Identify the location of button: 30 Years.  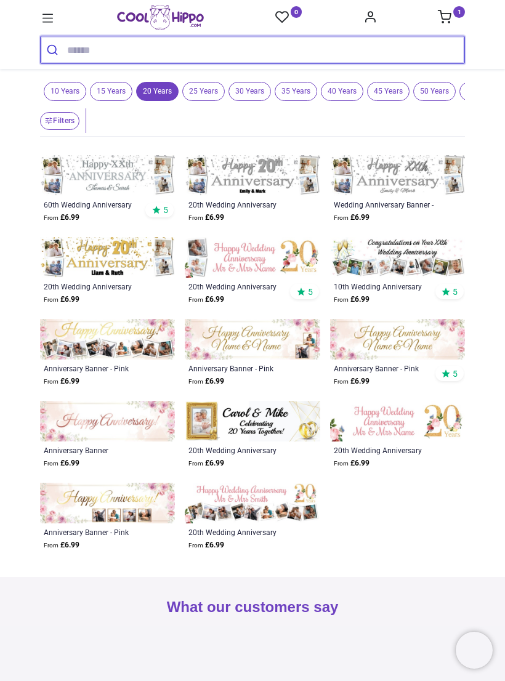
(247, 91).